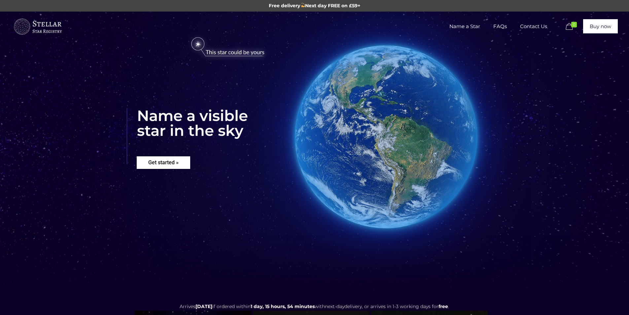 This screenshot has width=629, height=315. What do you see at coordinates (38, 27) in the screenshot?
I see `img: buyastar-logo-transparent` at bounding box center [38, 27].